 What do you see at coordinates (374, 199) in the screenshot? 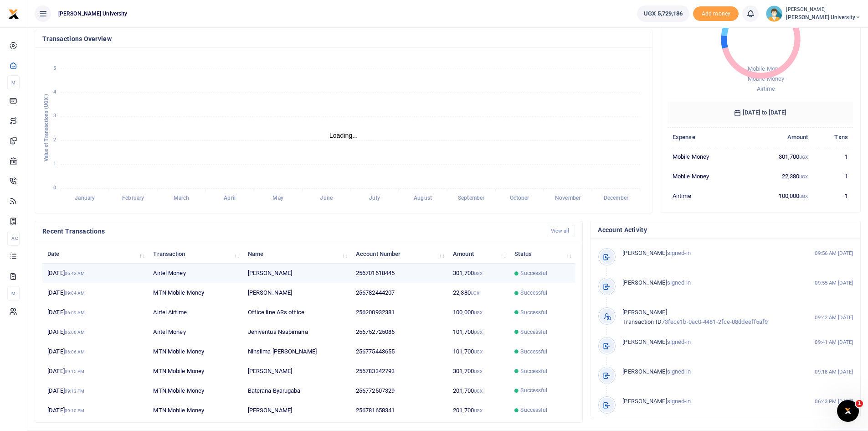
I see `tspan: July` at bounding box center [374, 199].